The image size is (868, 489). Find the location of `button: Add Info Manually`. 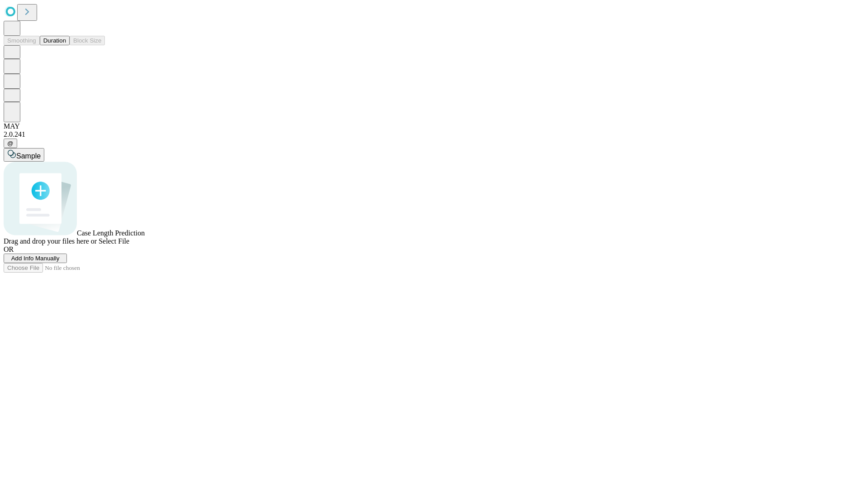

button: Add Info Manually is located at coordinates (36, 258).